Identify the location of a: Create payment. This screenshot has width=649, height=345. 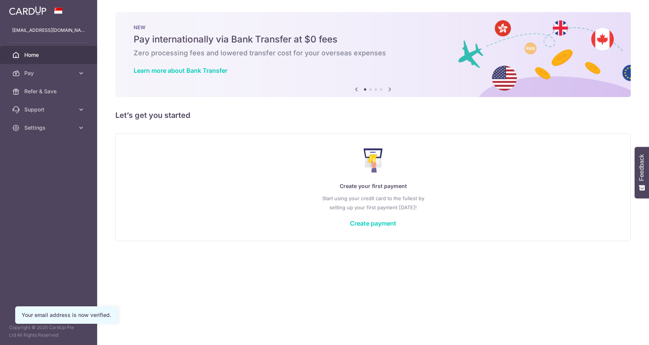
(373, 223).